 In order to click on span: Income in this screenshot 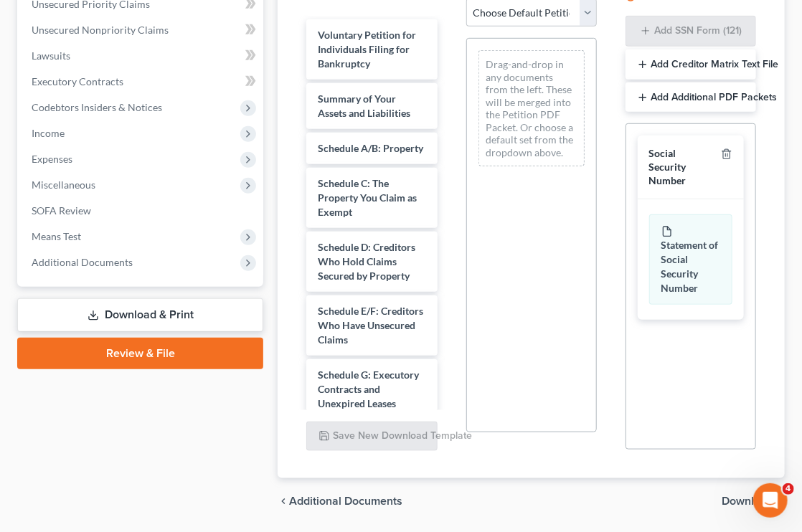, I will do `click(48, 133)`.